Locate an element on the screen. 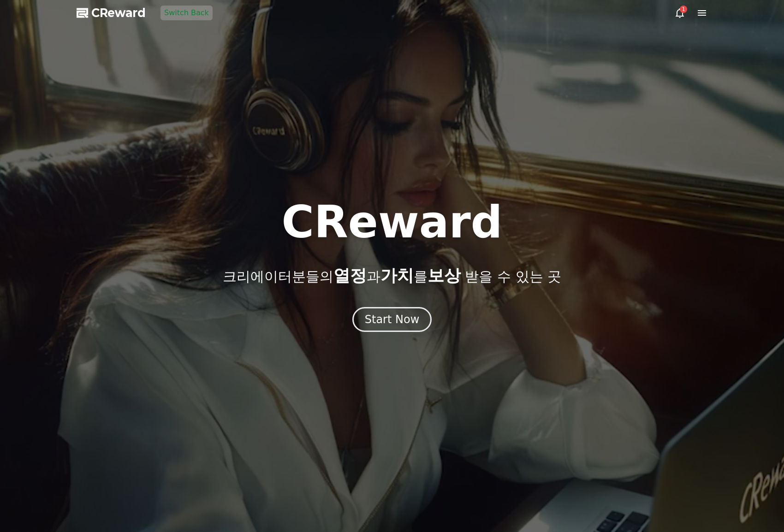 The width and height of the screenshot is (784, 532). a: CReward is located at coordinates (111, 13).